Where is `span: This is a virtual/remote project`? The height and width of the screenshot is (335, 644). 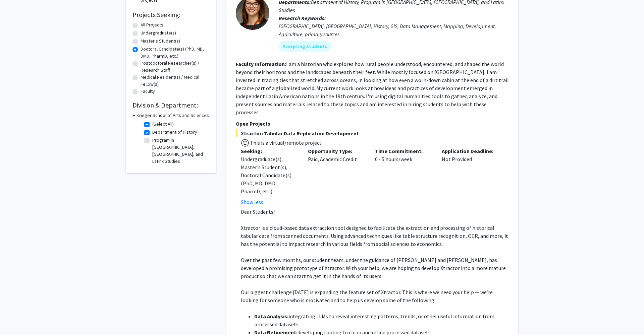
span: This is a virtual/remote project is located at coordinates (285, 143).